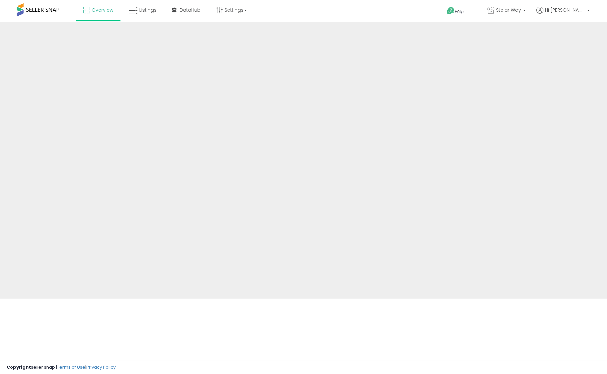 The width and height of the screenshot is (607, 374). Describe the element at coordinates (459, 12) in the screenshot. I see `a: Help` at that location.